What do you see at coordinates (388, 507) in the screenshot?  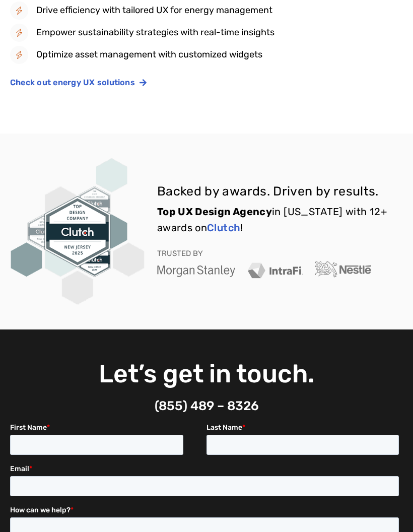 I see `div: Chat Widget` at bounding box center [388, 507].